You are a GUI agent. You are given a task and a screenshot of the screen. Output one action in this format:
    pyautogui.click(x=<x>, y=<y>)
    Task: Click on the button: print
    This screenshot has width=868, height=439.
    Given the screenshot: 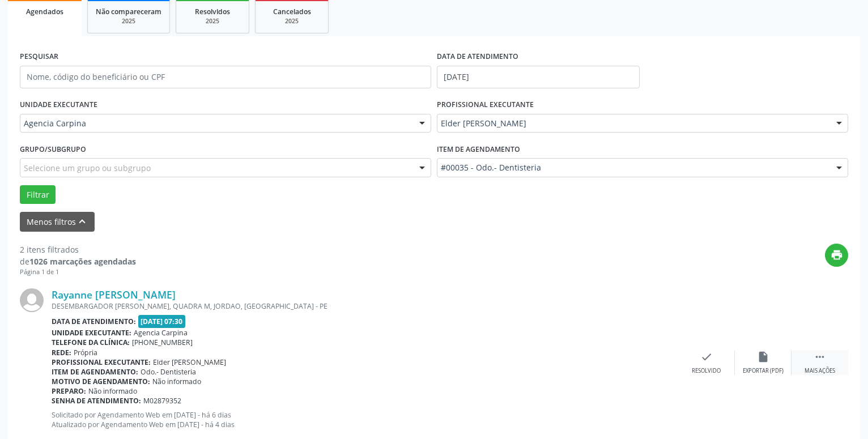 What is the action you would take?
    pyautogui.click(x=836, y=255)
    